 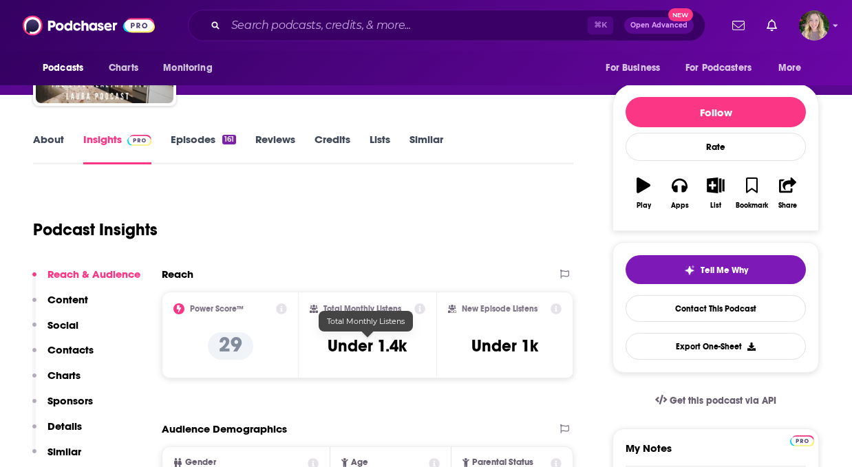 What do you see at coordinates (67, 299) in the screenshot?
I see `p: Content` at bounding box center [67, 299].